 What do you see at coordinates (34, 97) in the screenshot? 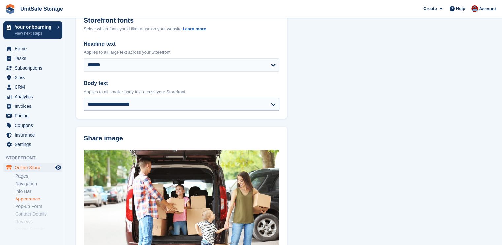
I see `span: Analytics` at bounding box center [34, 97].